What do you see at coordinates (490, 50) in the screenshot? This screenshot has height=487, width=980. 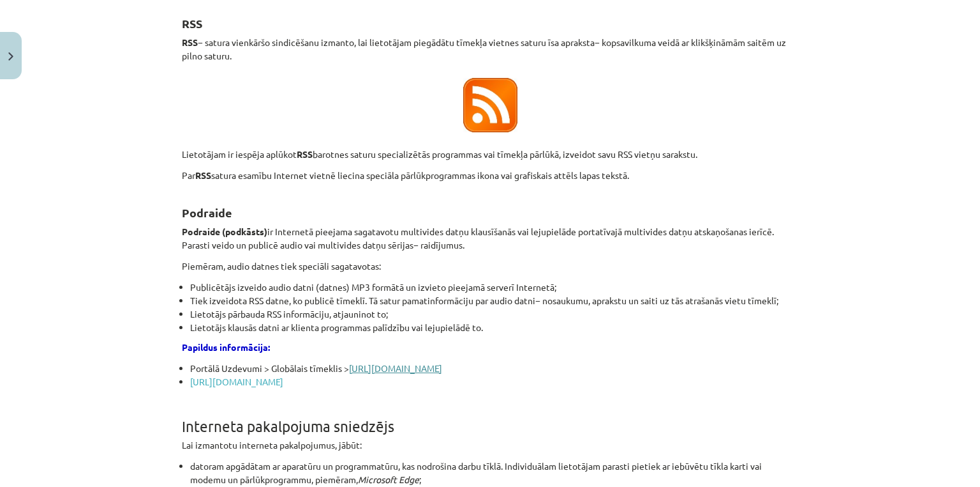 I see `p: − satura vienkāršo sindicēšanu izmanto, lai lietotājam piegādātu tīmekļa vietnes saturu īsa aprak...` at bounding box center [490, 50].